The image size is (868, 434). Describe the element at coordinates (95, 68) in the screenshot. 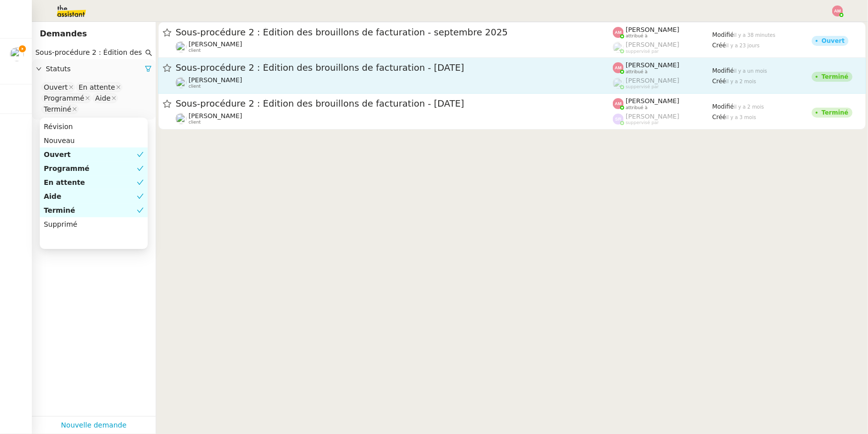

I see `span: Statuts` at that location.